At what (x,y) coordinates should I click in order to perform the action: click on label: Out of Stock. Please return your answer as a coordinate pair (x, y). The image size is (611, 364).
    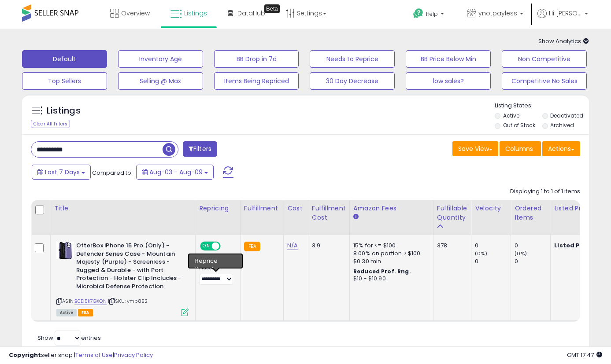
    Looking at the image, I should click on (519, 125).